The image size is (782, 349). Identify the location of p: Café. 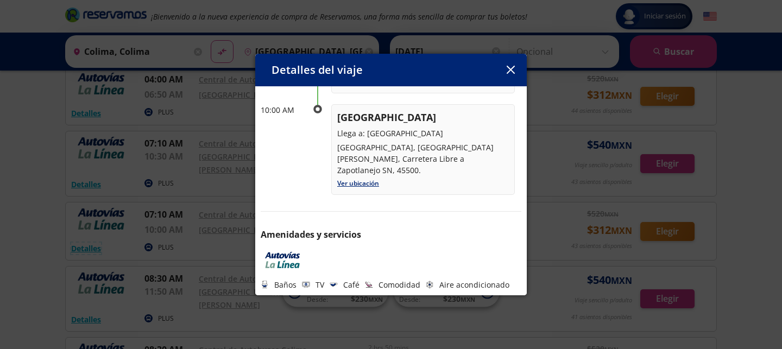
(351, 284).